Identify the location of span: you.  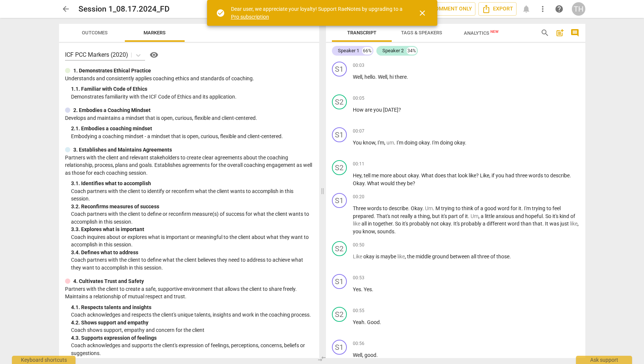
(358, 232).